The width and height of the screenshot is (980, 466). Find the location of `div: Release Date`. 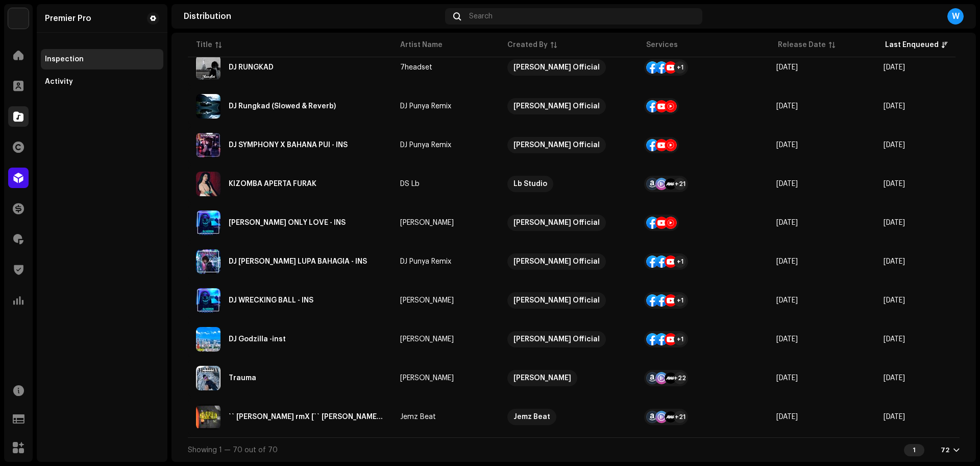

div: Release Date is located at coordinates (802, 45).